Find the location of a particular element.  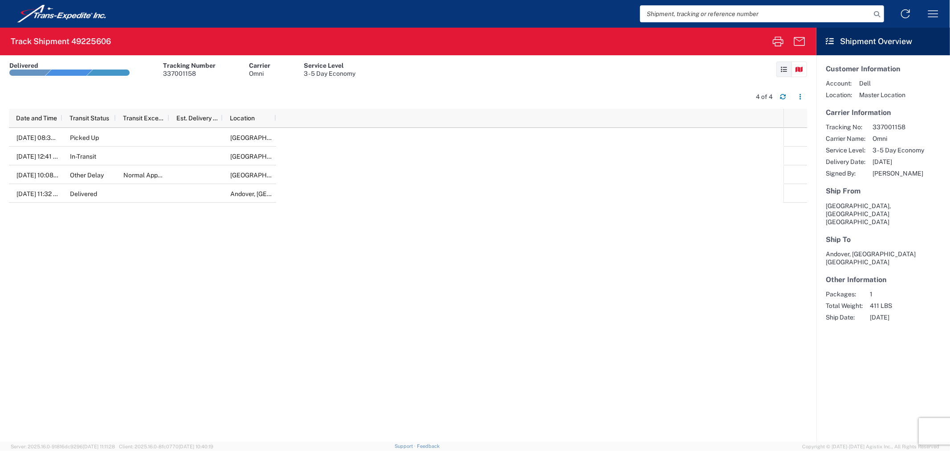

span: Server: 2025.16.0-91816dc9296 is located at coordinates (63, 446).